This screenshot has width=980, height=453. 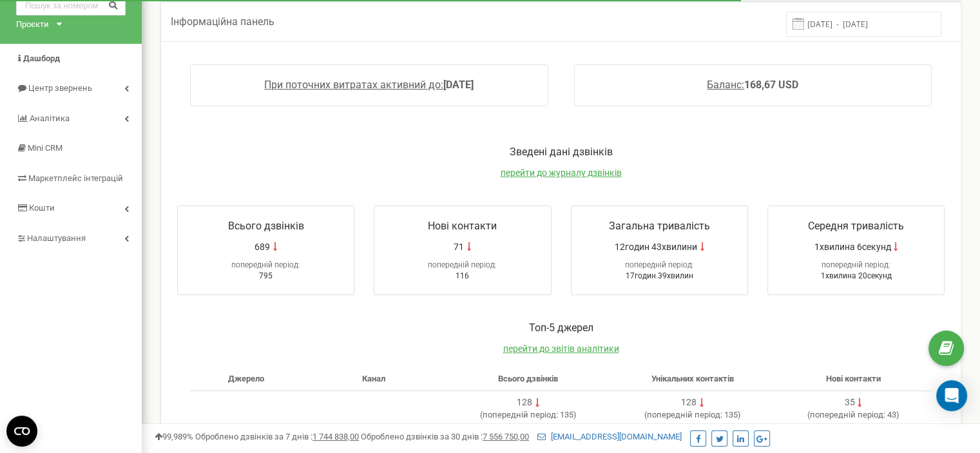 I want to click on span: Аналiтика, so click(x=49, y=118).